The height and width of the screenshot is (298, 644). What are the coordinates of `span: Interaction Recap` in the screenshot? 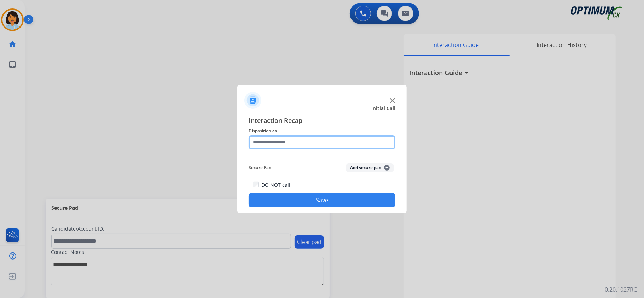 It's located at (322, 122).